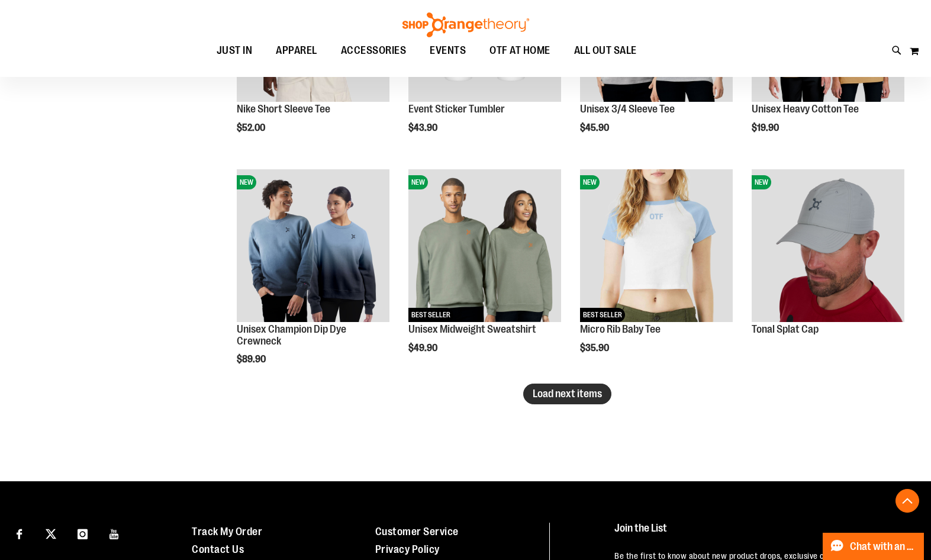  I want to click on a: Visit our Instagram page, so click(82, 533).